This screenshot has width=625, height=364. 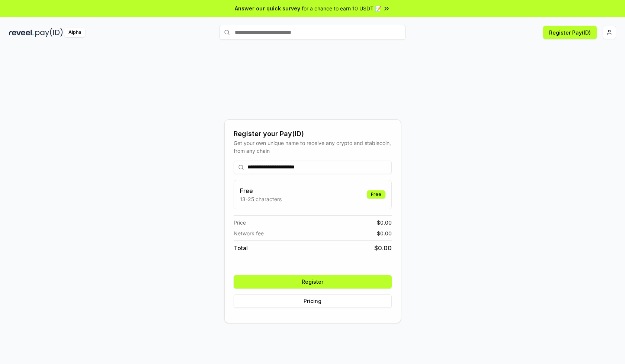 What do you see at coordinates (261, 199) in the screenshot?
I see `p: 13-25 characters` at bounding box center [261, 199].